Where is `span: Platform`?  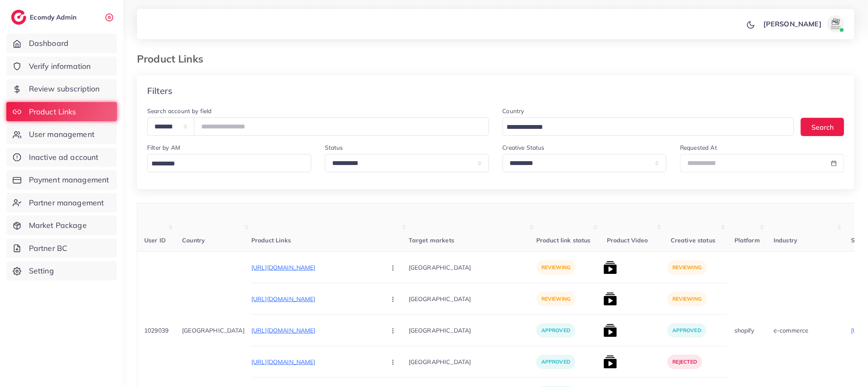 span: Platform is located at coordinates (747, 240).